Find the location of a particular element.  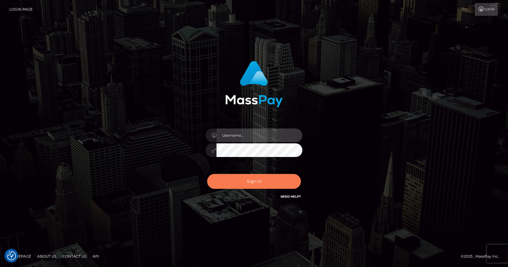

a: Need Help? is located at coordinates (291, 196).